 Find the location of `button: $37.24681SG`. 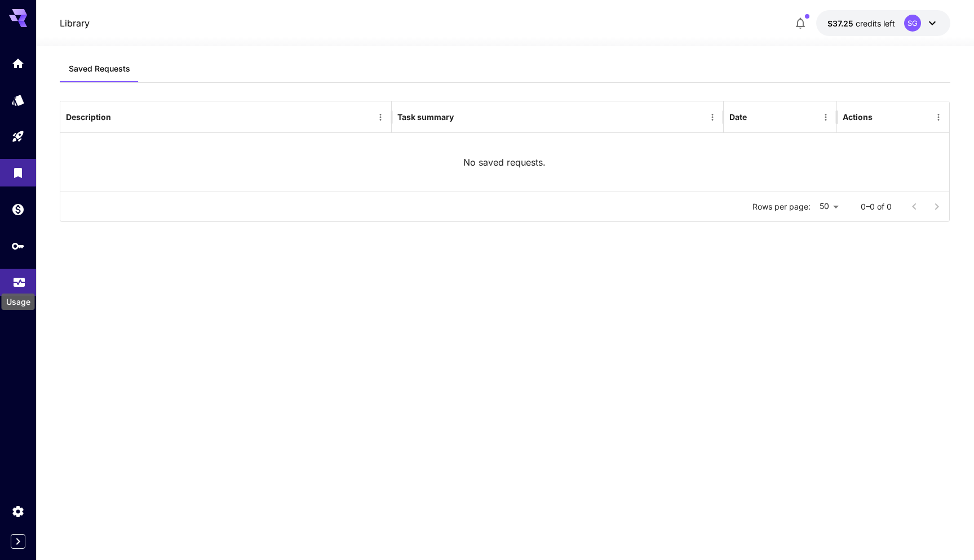

button: $37.24681SG is located at coordinates (883, 23).